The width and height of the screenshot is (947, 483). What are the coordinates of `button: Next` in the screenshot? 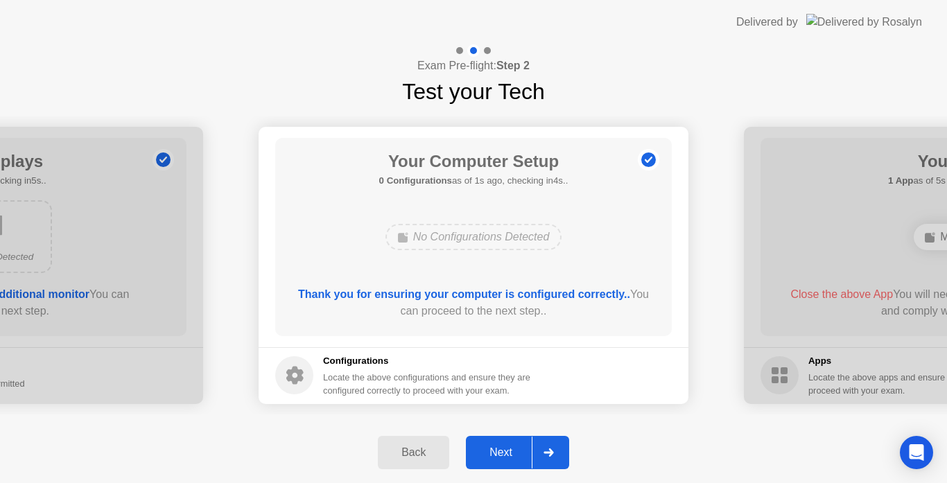 It's located at (517, 453).